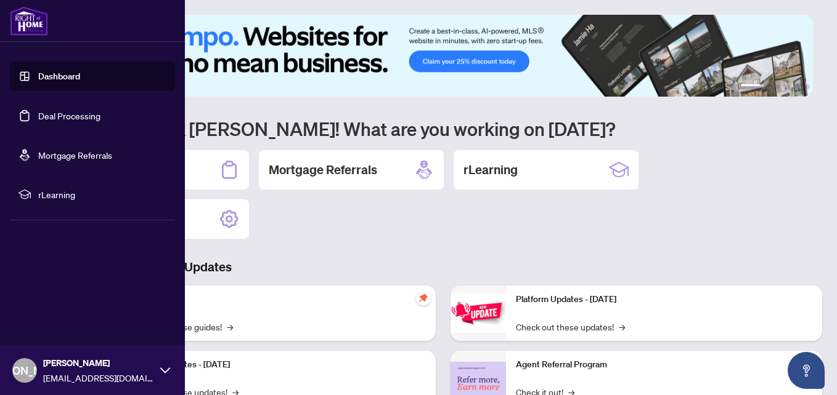  I want to click on p: Self-Help, so click(277, 300).